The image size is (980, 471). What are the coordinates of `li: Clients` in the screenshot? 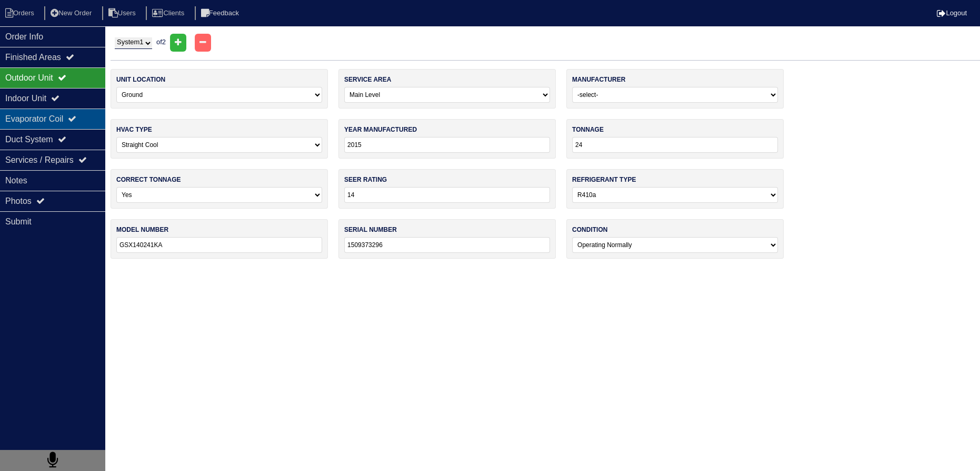 It's located at (169, 13).